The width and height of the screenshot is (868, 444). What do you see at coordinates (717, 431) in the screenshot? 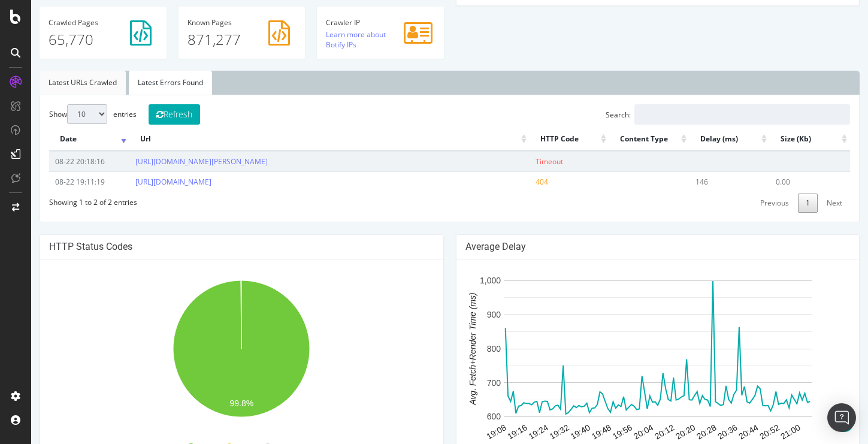
I see `text: 20:44` at bounding box center [717, 431].